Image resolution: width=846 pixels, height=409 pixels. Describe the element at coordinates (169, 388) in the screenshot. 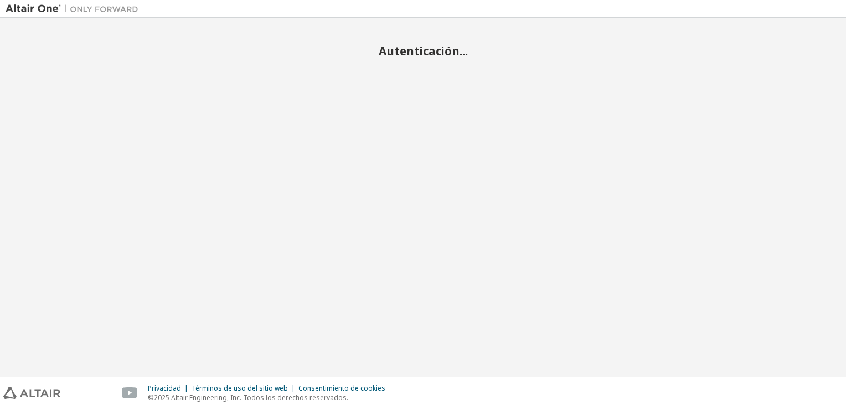

I see `div: Privacidad` at that location.